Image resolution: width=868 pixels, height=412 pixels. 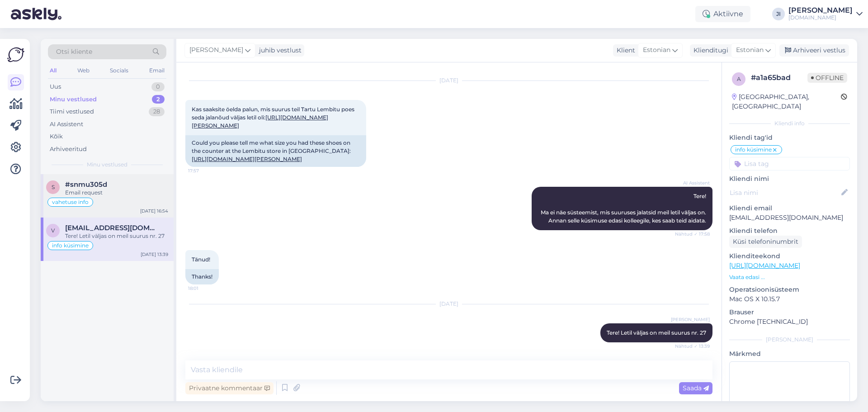 What do you see at coordinates (789, 164) in the screenshot?
I see `input: Lisa tag` at bounding box center [789, 164].